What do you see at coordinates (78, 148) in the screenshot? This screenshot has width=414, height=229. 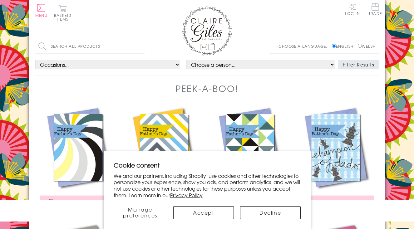 I see `img: Father's Day Card, Spiral, Happy Father's Day, See through acetate window` at bounding box center [78, 148].